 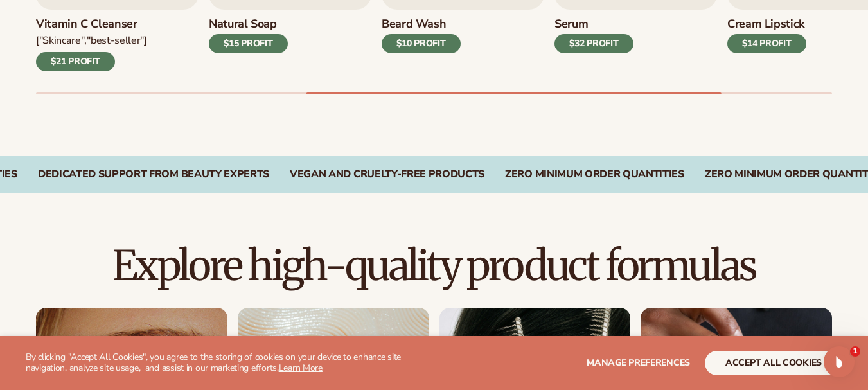 I want to click on div: $32 PROFIT, so click(x=594, y=44).